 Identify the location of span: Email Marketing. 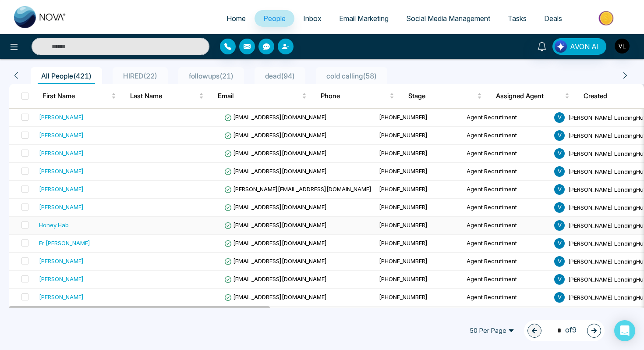
(363, 18).